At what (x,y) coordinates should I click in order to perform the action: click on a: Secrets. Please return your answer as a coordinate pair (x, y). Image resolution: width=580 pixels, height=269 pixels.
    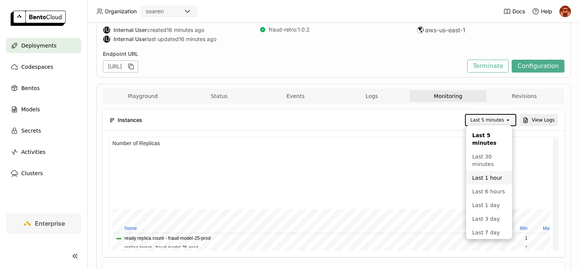
    Looking at the image, I should click on (44, 131).